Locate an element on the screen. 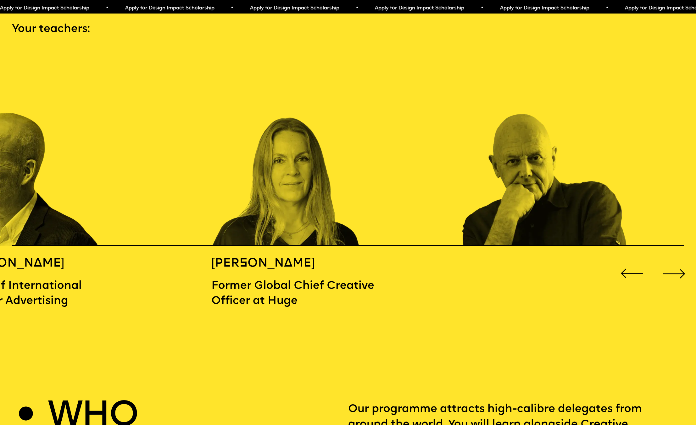 The height and width of the screenshot is (425, 696). div: Previous slide is located at coordinates (631, 273).